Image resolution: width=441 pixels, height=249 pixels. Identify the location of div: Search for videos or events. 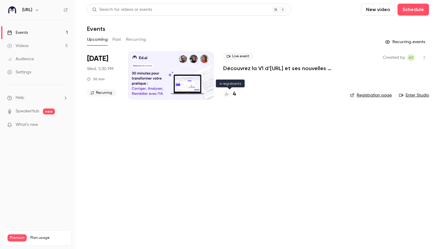
(122, 10).